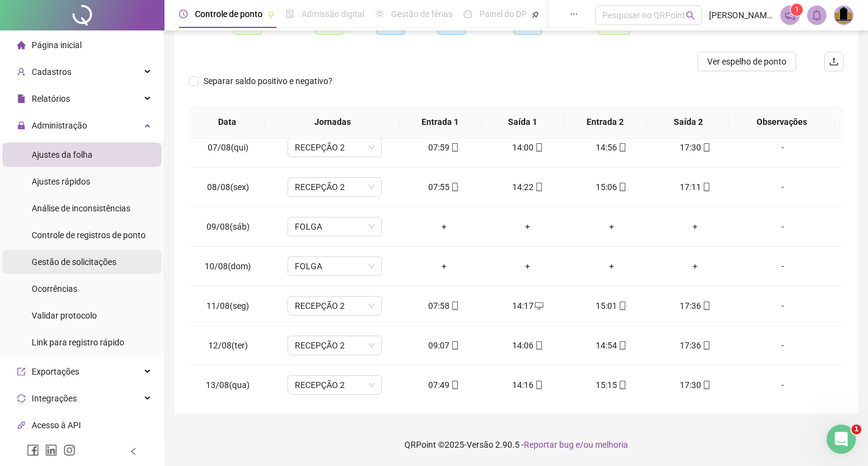  Describe the element at coordinates (21, 425) in the screenshot. I see `span: api` at that location.